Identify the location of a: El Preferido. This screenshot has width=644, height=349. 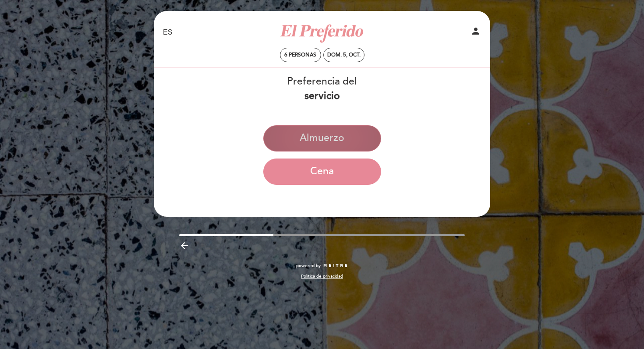
(322, 32).